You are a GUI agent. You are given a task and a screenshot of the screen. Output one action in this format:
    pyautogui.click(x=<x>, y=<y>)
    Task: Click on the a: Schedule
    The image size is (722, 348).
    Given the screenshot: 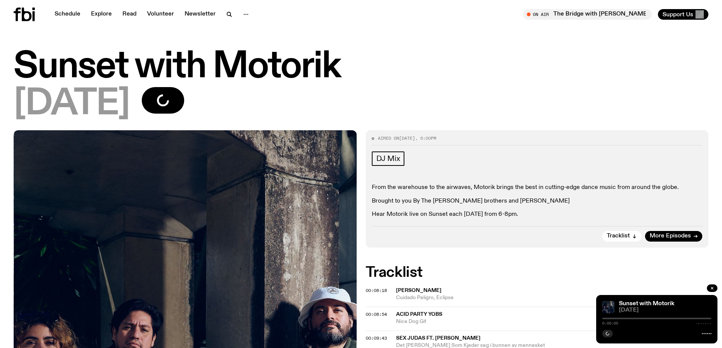 What is the action you would take?
    pyautogui.click(x=67, y=14)
    